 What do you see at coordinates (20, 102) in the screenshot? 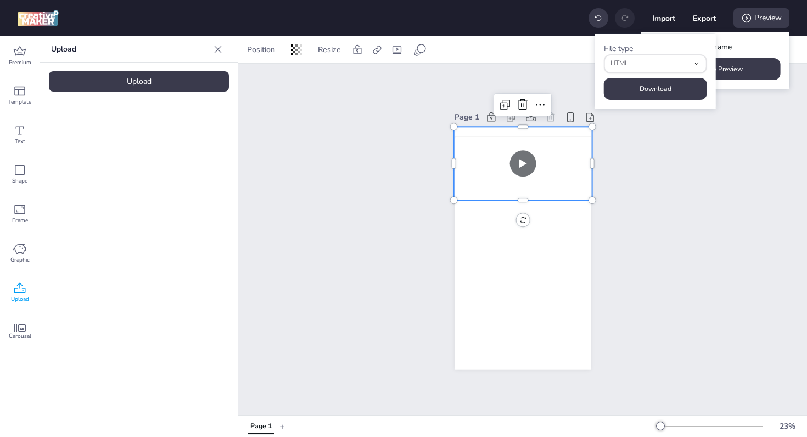
I see `span: Template` at bounding box center [20, 102].